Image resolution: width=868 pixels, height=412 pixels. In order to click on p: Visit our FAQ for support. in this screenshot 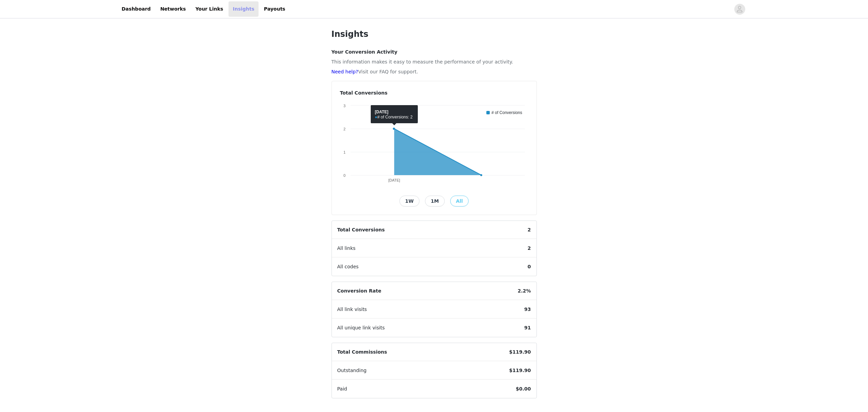, I will do `click(434, 72)`.